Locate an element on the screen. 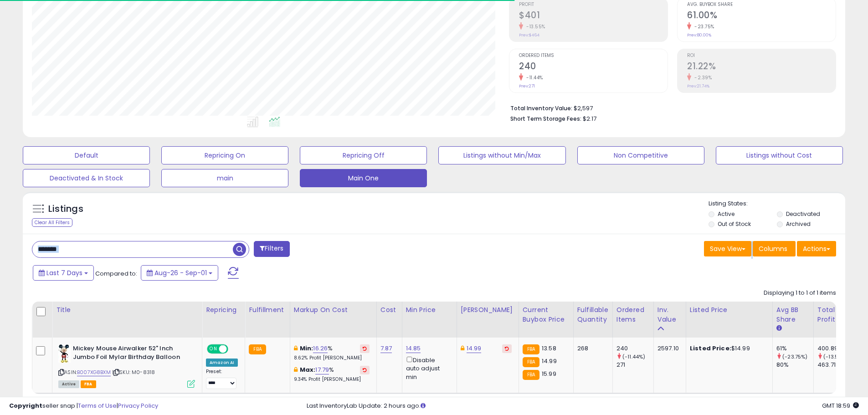 This screenshot has height=415, width=868. a: Privacy Policy is located at coordinates (138, 405).